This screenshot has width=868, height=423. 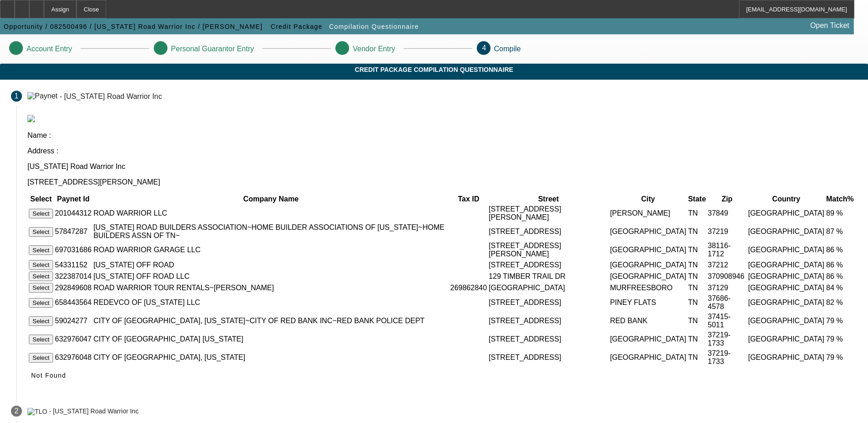 What do you see at coordinates (548, 199) in the screenshot?
I see `th: Street` at bounding box center [548, 199].